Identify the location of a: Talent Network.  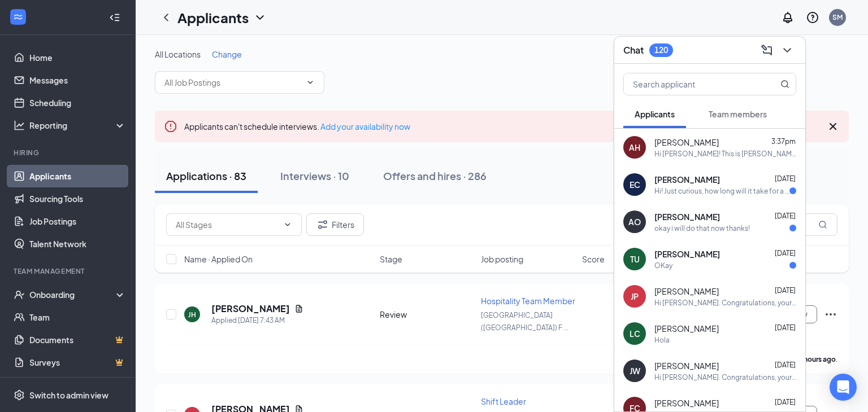
(77, 244).